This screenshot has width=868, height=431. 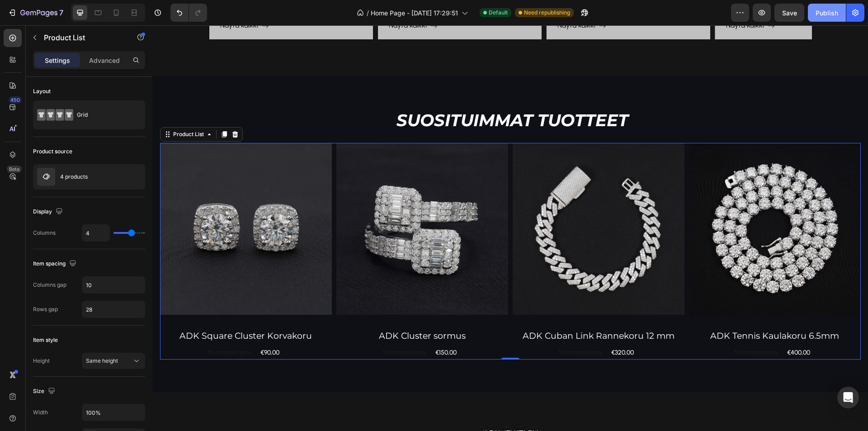 What do you see at coordinates (646, 327) in the screenshot?
I see `div: €400,00` at bounding box center [646, 327].